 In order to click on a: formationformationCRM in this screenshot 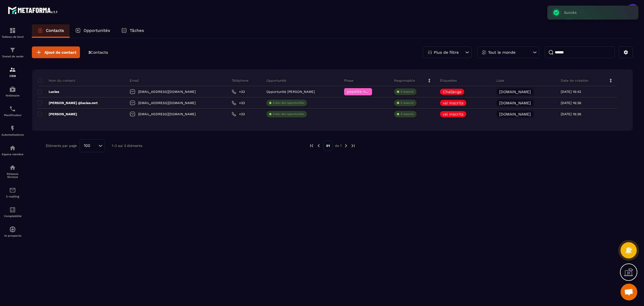, I will do `click(12, 72)`.